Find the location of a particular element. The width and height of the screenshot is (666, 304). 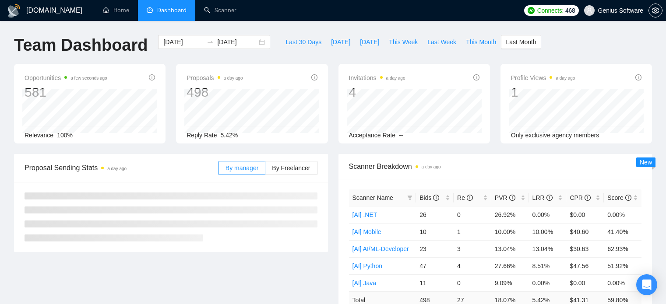

button: This Month is located at coordinates (481, 42).